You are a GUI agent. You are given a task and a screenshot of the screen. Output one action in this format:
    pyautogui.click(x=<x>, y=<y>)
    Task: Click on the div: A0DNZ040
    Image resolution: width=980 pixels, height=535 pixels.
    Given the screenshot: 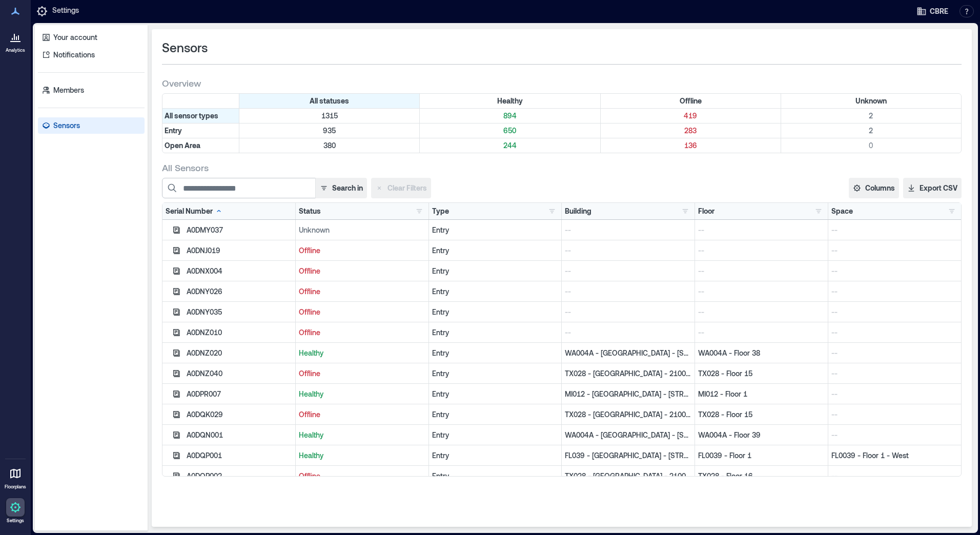 What is the action you would take?
    pyautogui.click(x=239, y=373)
    